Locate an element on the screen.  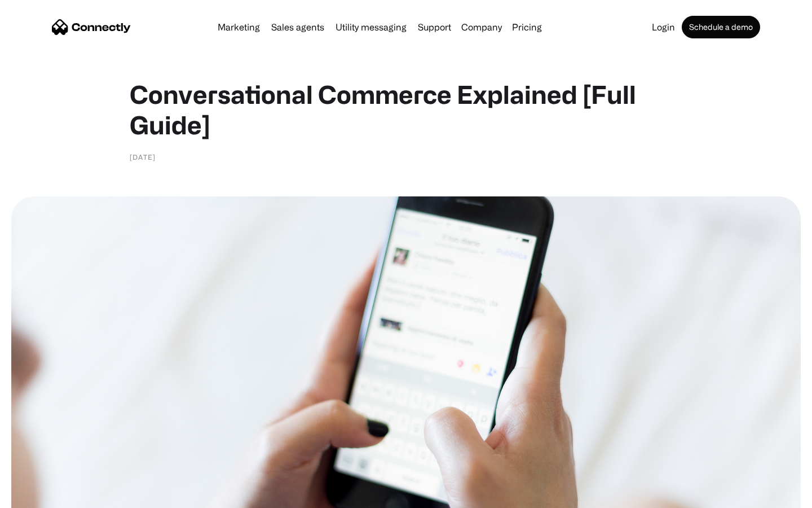
a: Utility messaging is located at coordinates (371, 27).